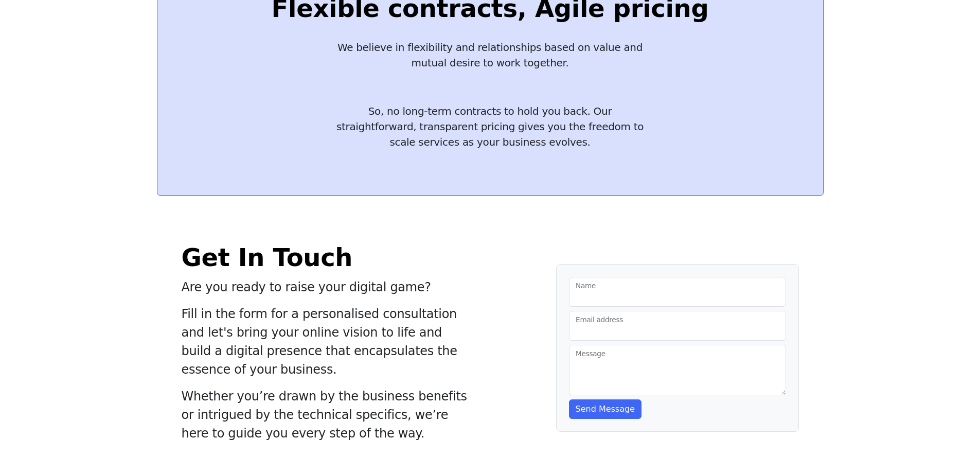 This screenshot has width=980, height=473. Describe the element at coordinates (490, 126) in the screenshot. I see `p: So, no long-term contracts to hold you back. Our straightforward, transparent pricing gives you t...` at that location.